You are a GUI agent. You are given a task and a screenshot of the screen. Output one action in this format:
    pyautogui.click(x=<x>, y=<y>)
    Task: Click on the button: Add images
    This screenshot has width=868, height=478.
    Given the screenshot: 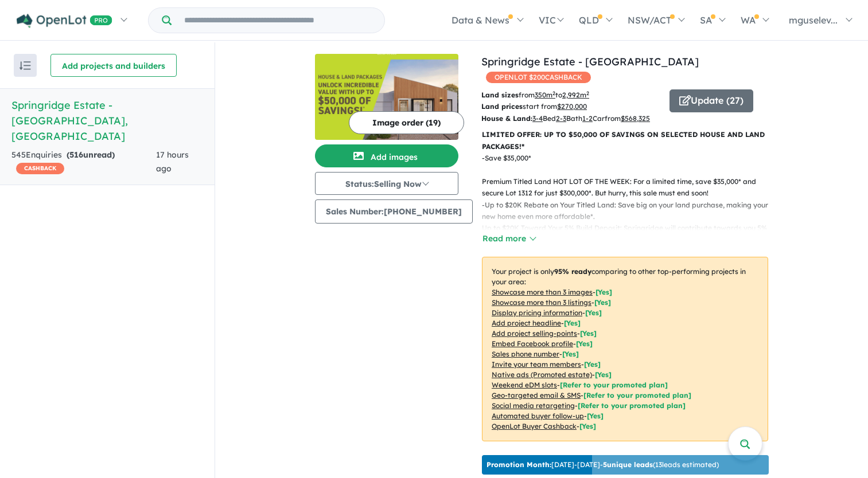 What is the action you would take?
    pyautogui.click(x=387, y=156)
    